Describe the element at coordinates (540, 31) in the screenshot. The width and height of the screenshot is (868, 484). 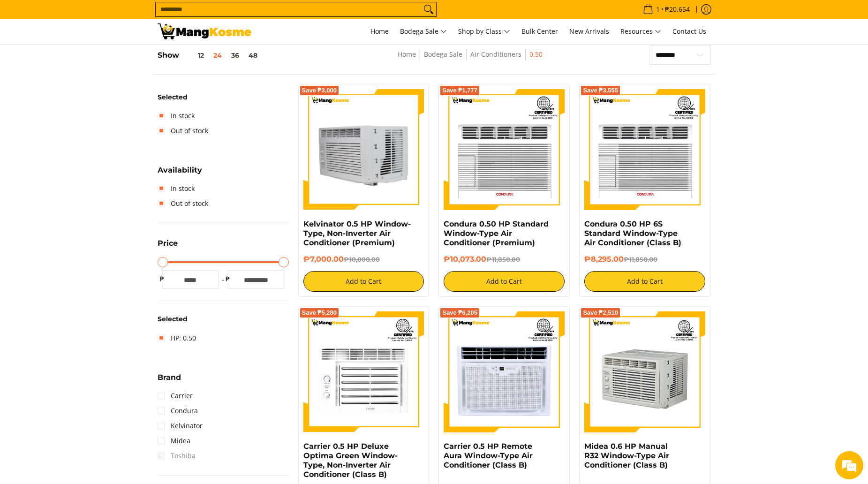
I see `span: Bulk Center` at that location.